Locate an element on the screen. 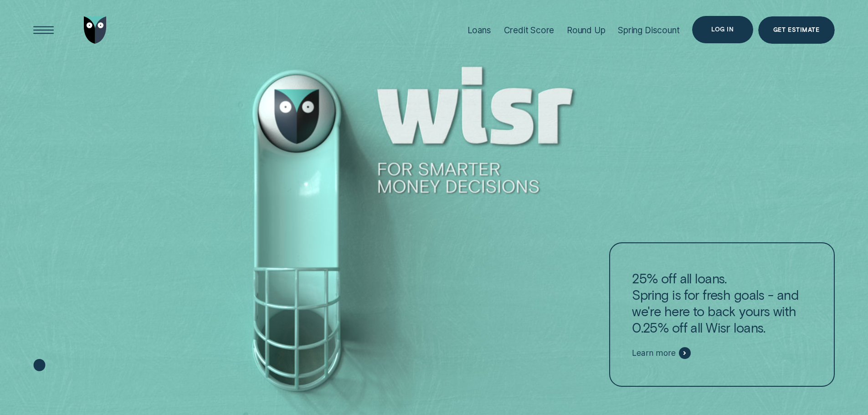 The image size is (868, 415). a: 25% off all loans.Spring is for fresh goals - and we're here to back yours with 0.25% off all Wis... is located at coordinates (721, 315).